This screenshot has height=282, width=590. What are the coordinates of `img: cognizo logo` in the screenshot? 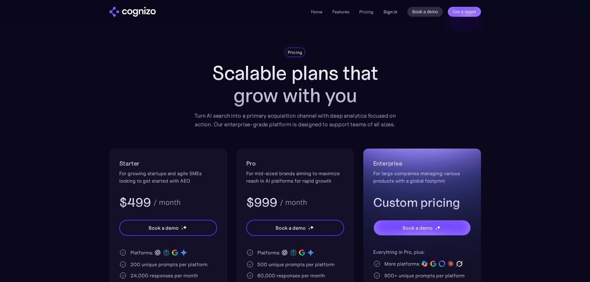 It's located at (133, 12).